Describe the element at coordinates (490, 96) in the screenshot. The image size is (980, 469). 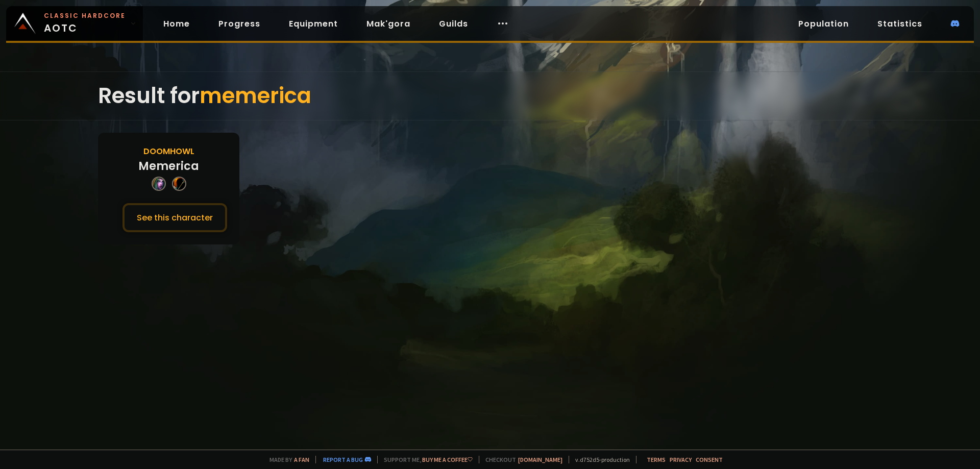
I see `div: Result for` at that location.